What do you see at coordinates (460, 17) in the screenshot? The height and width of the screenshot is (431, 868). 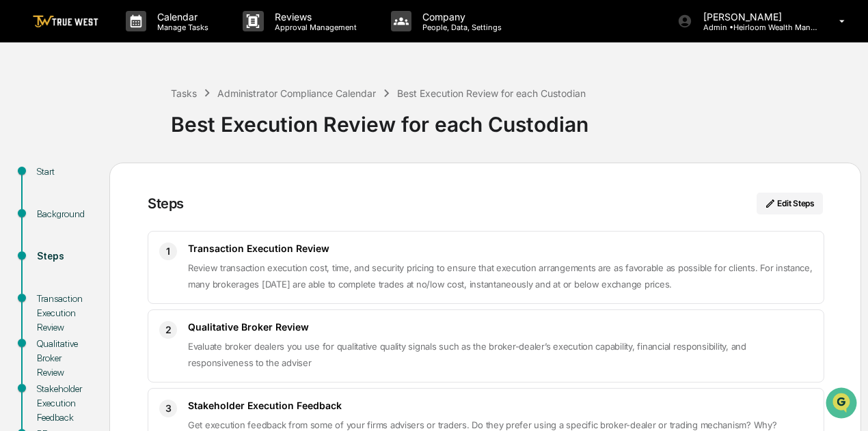 I see `p: Company` at bounding box center [460, 17].